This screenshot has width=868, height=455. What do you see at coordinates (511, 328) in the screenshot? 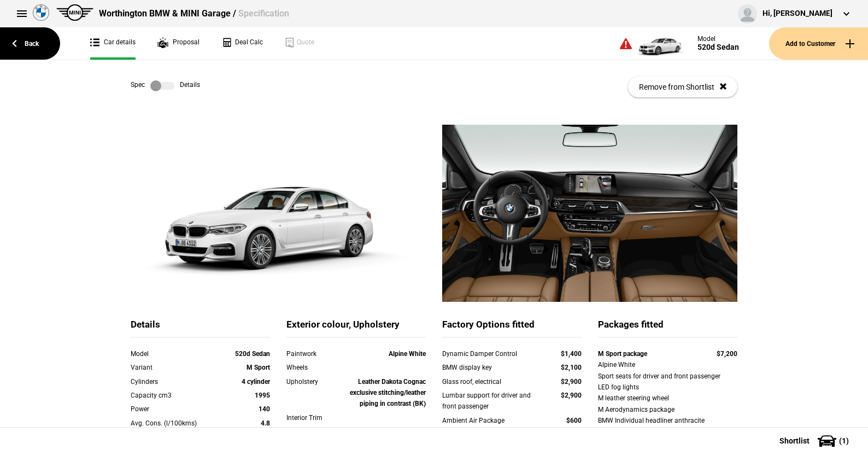
I see `div: Factory Options fitted` at bounding box center [511, 328].